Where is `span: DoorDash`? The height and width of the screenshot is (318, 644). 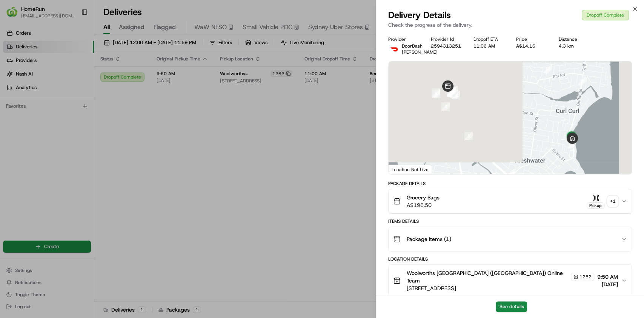 span: DoorDash is located at coordinates (412, 46).